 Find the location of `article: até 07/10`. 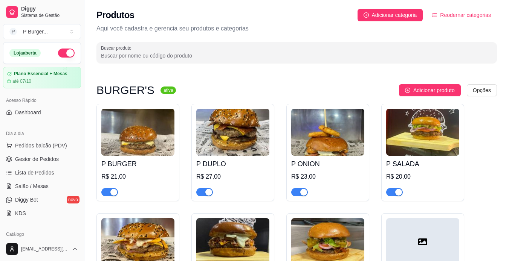

article: até 07/10 is located at coordinates (22, 81).